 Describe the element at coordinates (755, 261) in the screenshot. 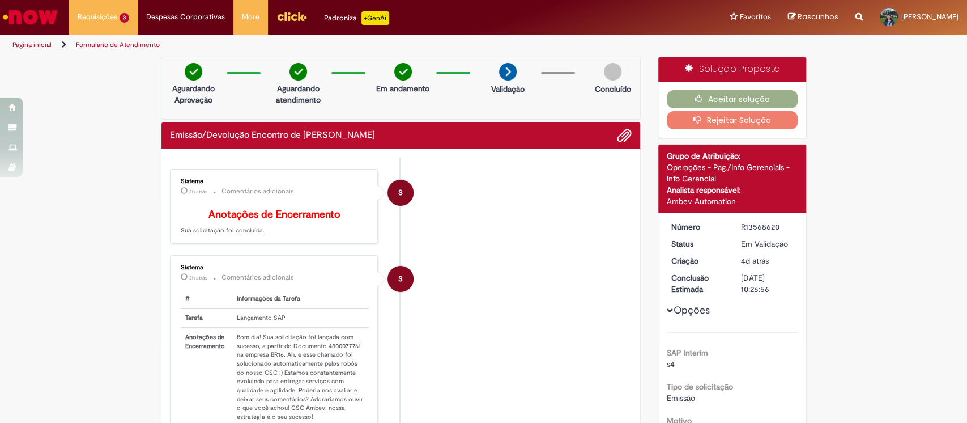

I see `span: 4d atrás` at that location.